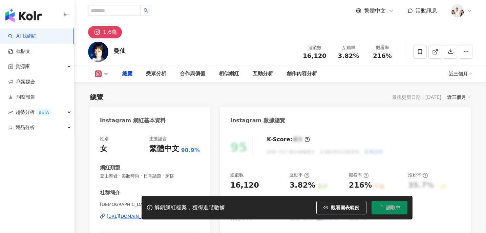 Image resolution: width=486 pixels, height=233 pixels. I want to click on div: 曼仙, so click(119, 50).